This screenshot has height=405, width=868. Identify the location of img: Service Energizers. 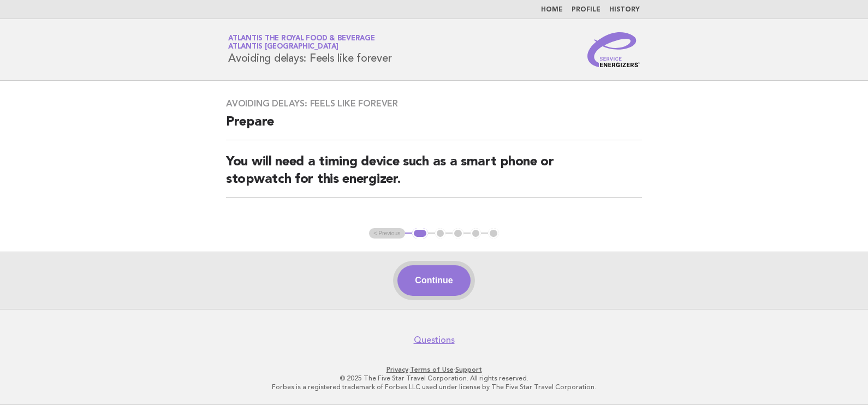
(614, 50).